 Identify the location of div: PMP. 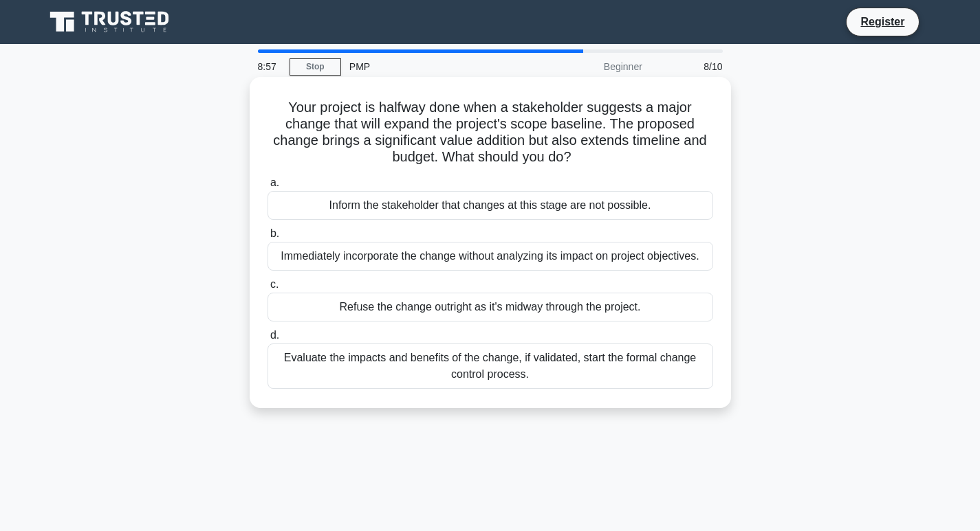
(436, 67).